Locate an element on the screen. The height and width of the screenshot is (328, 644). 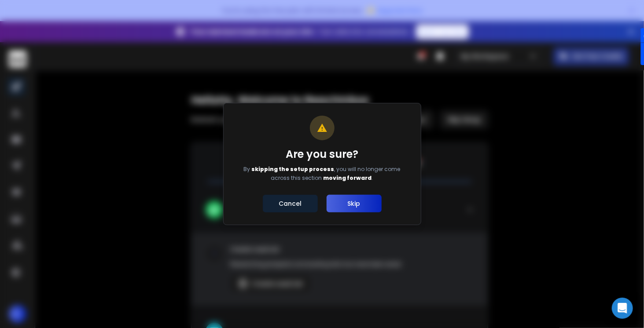
span: skipping the setup process is located at coordinates (293, 169).